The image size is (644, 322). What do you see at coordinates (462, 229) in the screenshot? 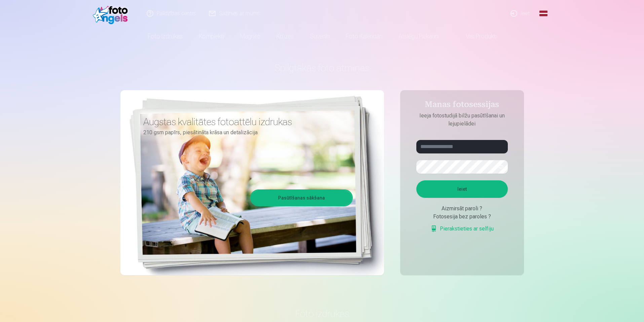
I see `a: Pierakstieties ar selfiju` at bounding box center [462, 229].